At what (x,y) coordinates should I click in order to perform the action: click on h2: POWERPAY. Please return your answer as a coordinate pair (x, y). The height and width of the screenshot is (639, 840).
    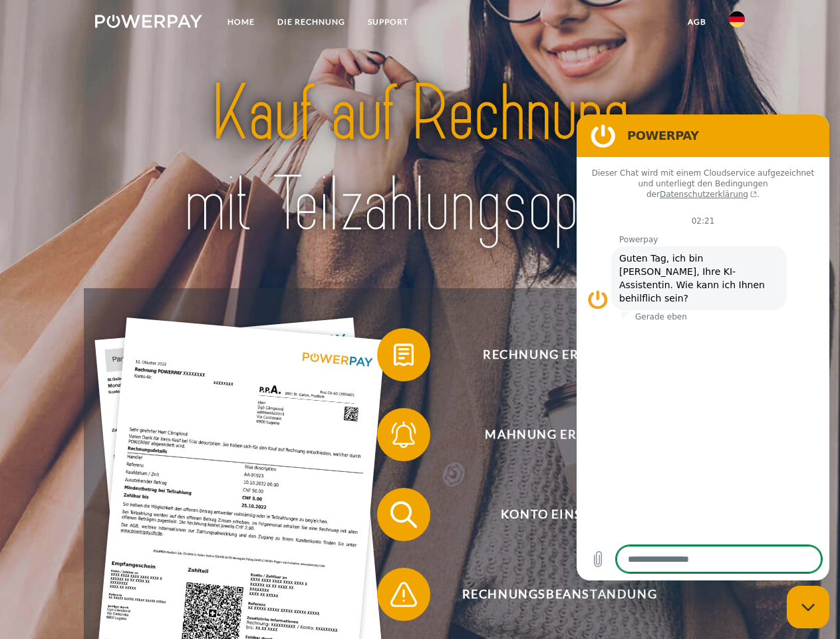
    Looking at the image, I should click on (145, 21).